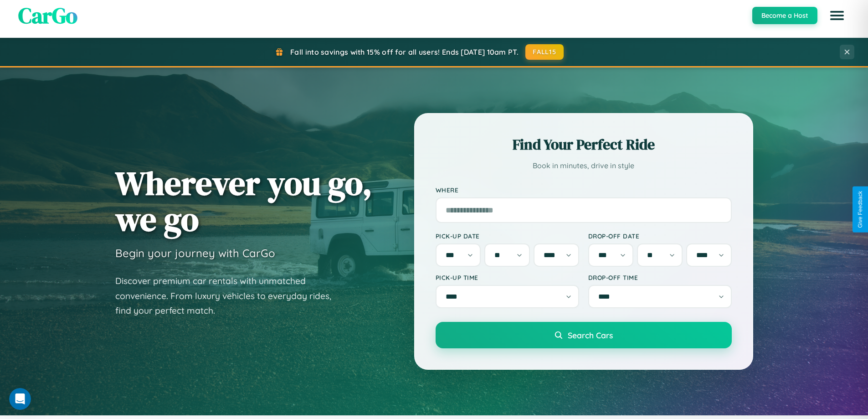 The height and width of the screenshot is (419, 868). I want to click on h2: Find Your Perfect Ride, so click(584, 144).